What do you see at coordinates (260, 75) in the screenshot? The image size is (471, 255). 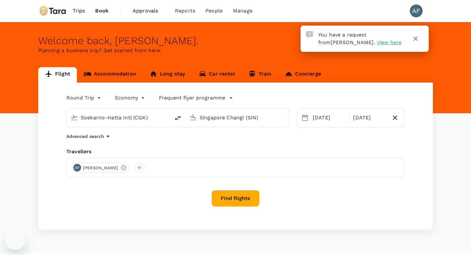 I see `a: Train` at bounding box center [260, 75].